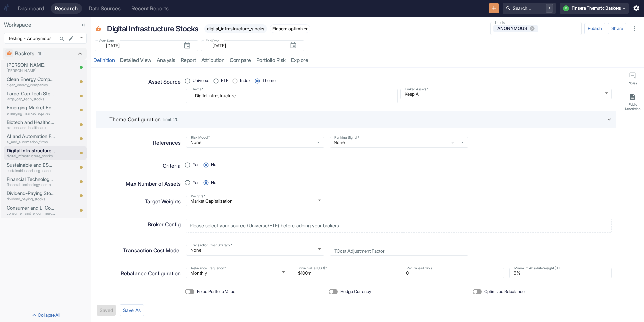 This screenshot has height=322, width=644. I want to click on a: Dividend-Paying Stocksdividend_paying_stocks, so click(31, 196).